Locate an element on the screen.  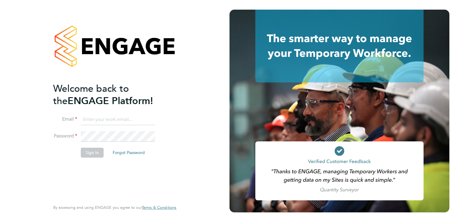
h2: ENGAGE Platform! is located at coordinates (112, 95).